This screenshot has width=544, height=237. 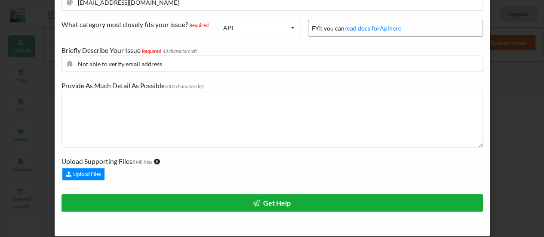 What do you see at coordinates (97, 161) in the screenshot?
I see `span: Upload Supporting Files` at bounding box center [97, 161].